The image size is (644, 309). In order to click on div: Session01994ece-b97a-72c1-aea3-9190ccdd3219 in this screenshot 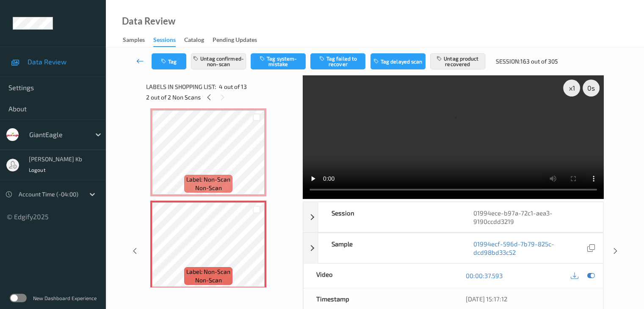, I will do `click(453, 217)`.